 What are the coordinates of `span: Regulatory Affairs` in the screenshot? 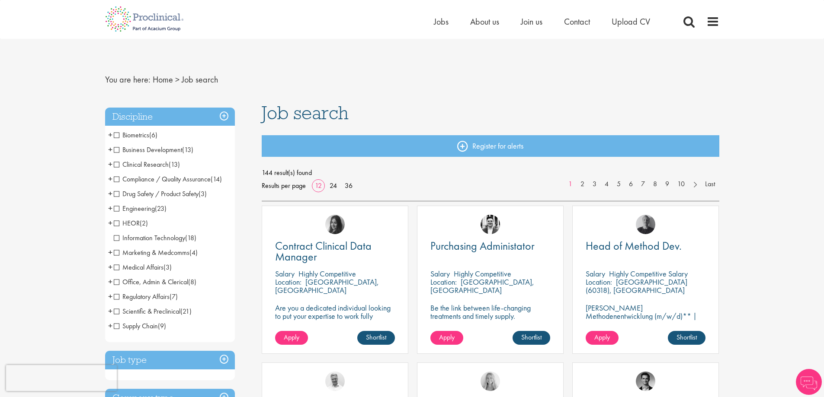 It's located at (146, 297).